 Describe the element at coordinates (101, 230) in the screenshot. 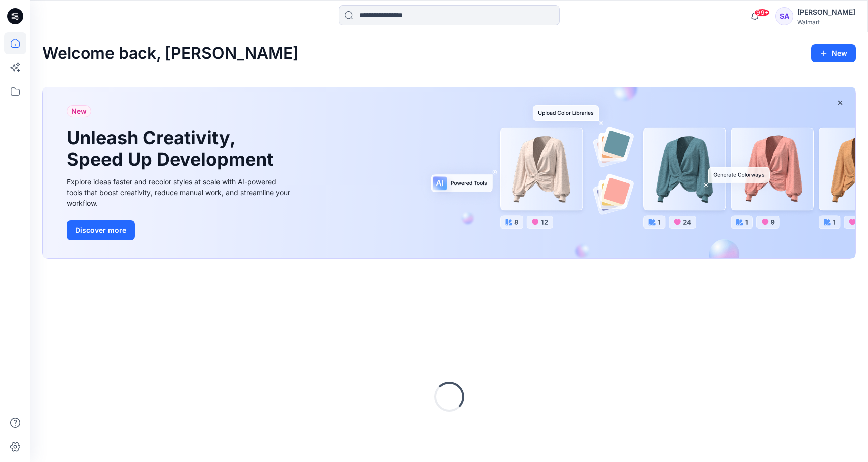

I see `button: Discover more` at that location.